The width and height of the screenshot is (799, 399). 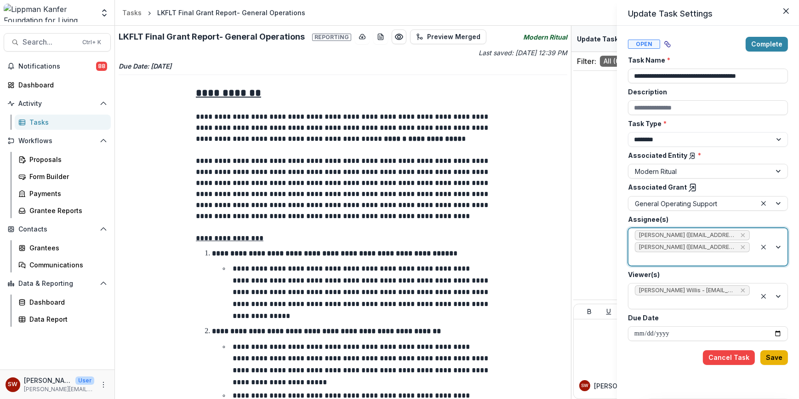 What do you see at coordinates (706, 187) in the screenshot?
I see `label: Associated Grant` at bounding box center [706, 187].